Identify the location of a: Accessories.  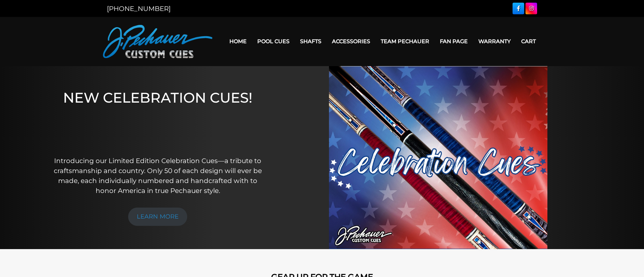
(351, 41).